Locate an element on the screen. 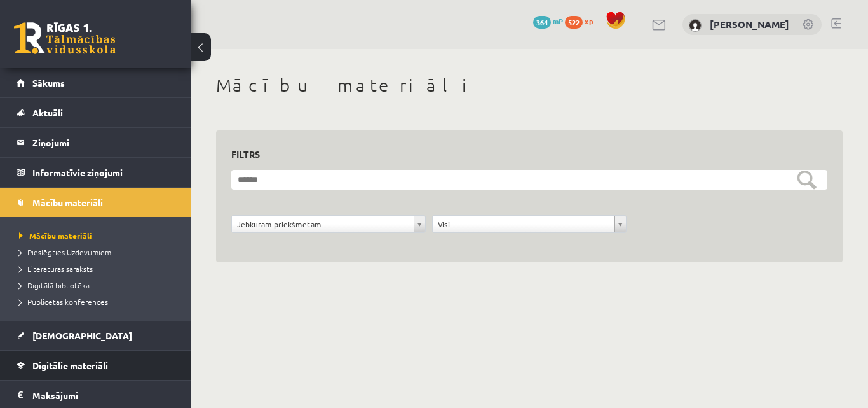 The height and width of the screenshot is (408, 868). span: Jebkuram priekšmetam is located at coordinates (323, 224).